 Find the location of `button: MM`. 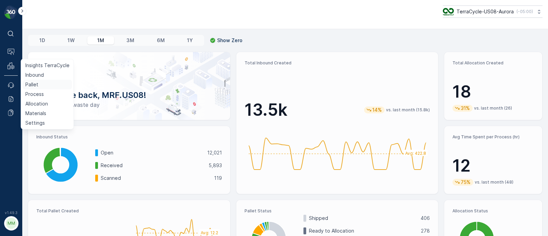

button: MM is located at coordinates (11, 223).